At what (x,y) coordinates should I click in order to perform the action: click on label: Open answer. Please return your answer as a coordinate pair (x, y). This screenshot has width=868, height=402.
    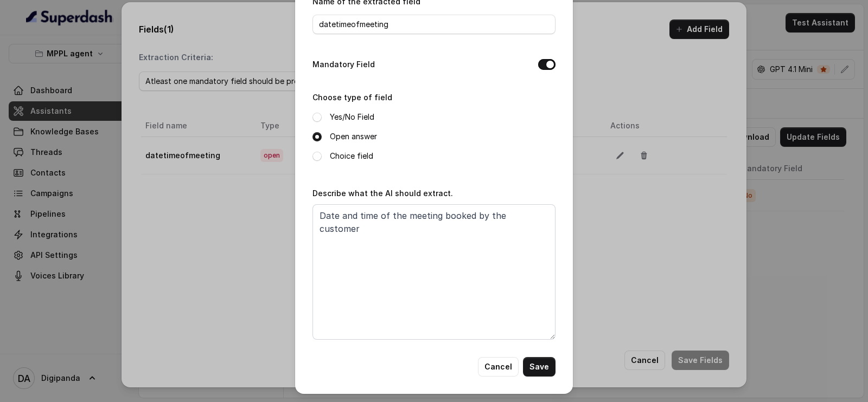
    Looking at the image, I should click on (353, 137).